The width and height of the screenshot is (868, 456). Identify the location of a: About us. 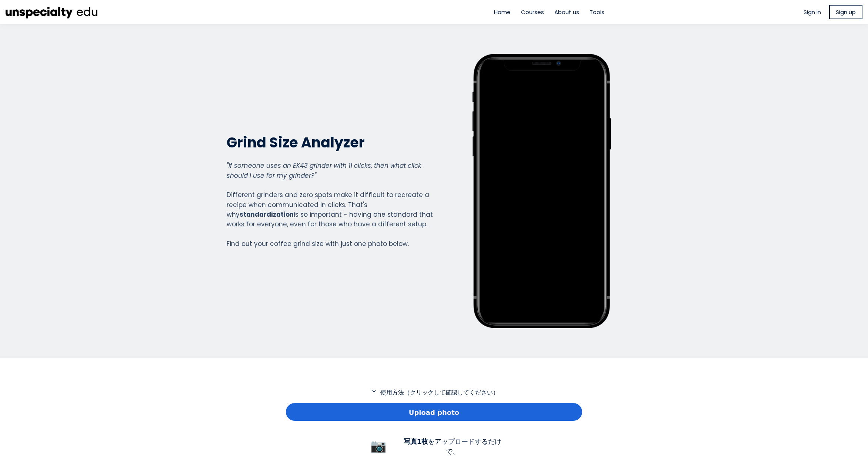
(567, 12).